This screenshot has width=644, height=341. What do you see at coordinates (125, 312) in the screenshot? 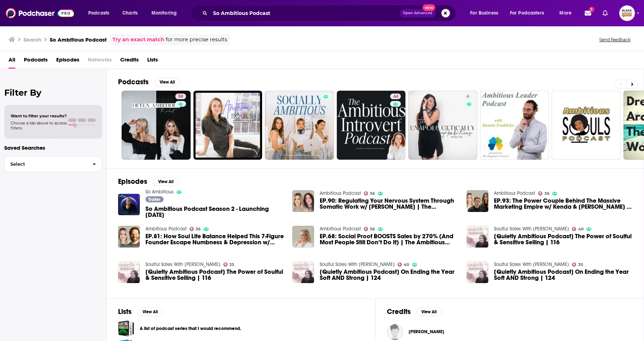
I see `h2: Lists` at bounding box center [125, 312].